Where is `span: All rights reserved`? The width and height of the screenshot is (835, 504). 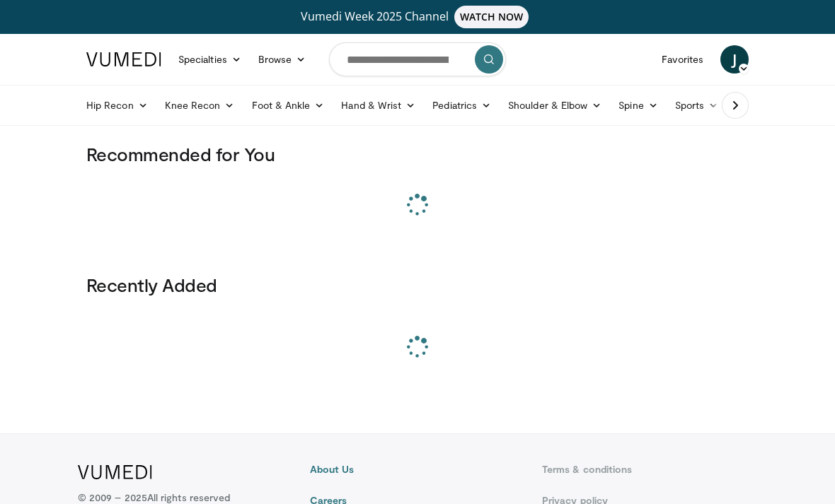 span: All rights reserved is located at coordinates (188, 497).